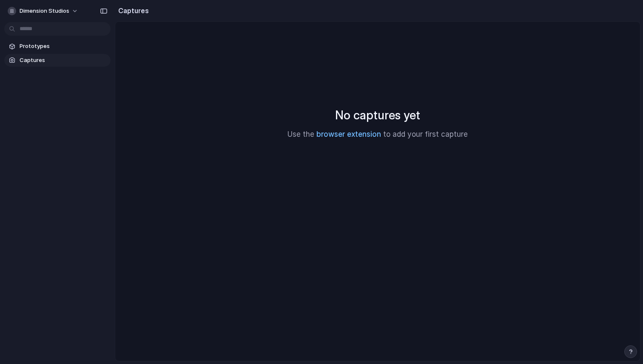 This screenshot has height=364, width=643. I want to click on span: Prototypes, so click(63, 46).